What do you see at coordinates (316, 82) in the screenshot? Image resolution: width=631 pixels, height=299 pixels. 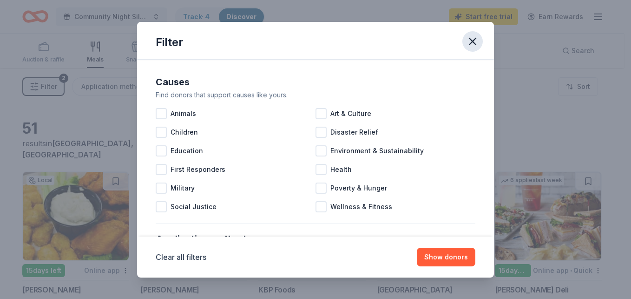 I see `div: Causes` at bounding box center [316, 82].